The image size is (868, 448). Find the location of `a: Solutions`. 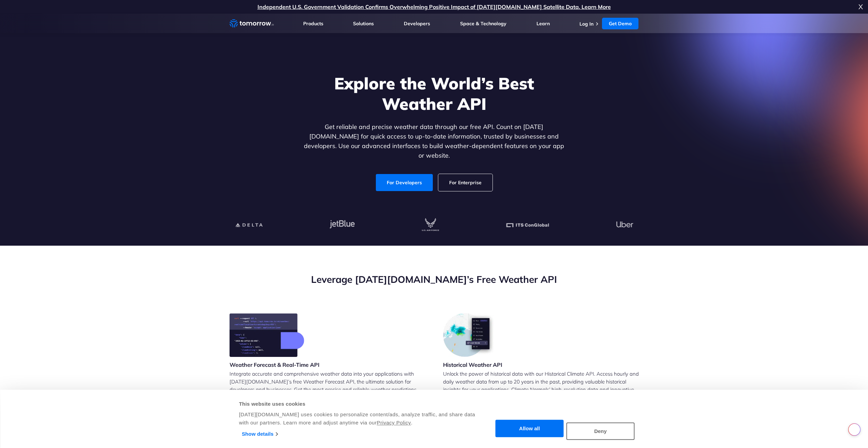

a: Solutions is located at coordinates (363, 24).